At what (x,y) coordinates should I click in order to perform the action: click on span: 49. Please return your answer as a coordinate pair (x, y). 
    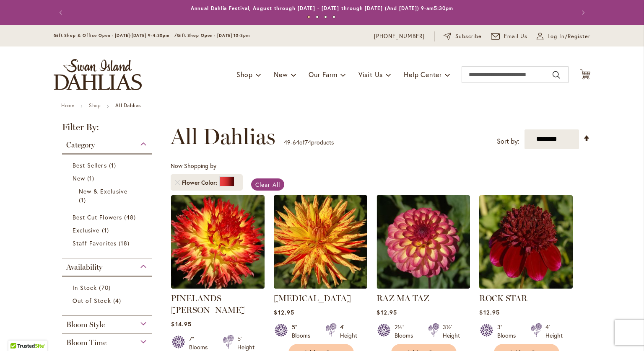
    Looking at the image, I should click on (287, 142).